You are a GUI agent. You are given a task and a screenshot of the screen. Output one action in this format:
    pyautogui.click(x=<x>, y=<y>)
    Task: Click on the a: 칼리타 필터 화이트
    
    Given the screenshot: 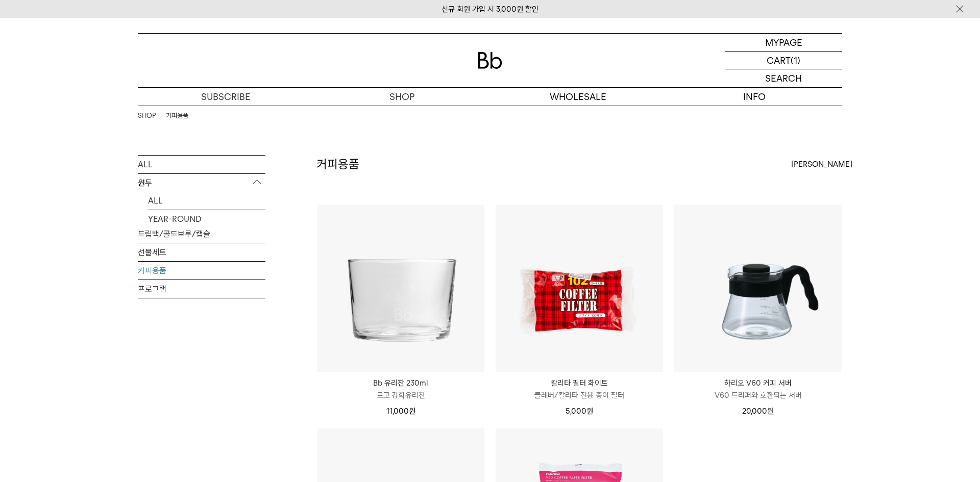 What is the action you would take?
    pyautogui.click(x=579, y=288)
    